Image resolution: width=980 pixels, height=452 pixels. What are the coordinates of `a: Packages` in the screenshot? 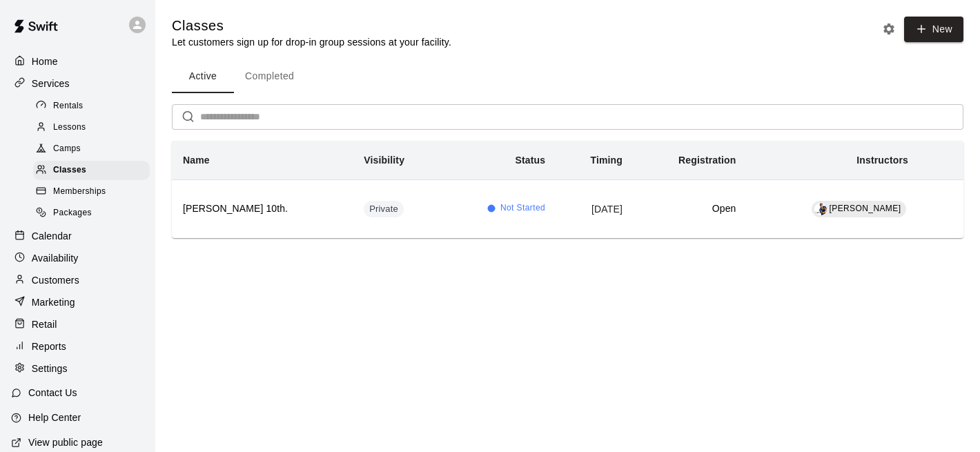 It's located at (94, 213).